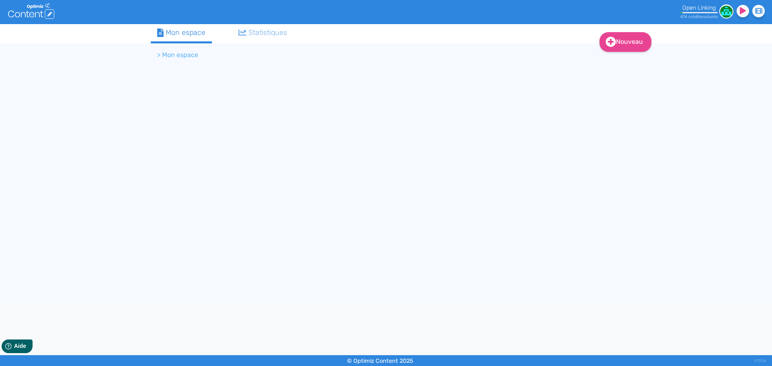 This screenshot has width=772, height=366. Describe the element at coordinates (263, 33) in the screenshot. I see `a: Statistiques` at that location.